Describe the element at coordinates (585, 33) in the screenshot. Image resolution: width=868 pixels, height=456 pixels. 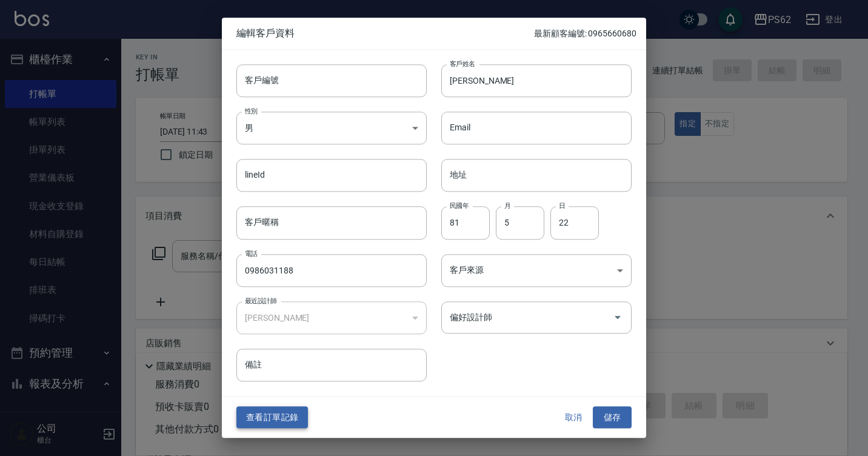
I see `p: 最新顧客編號: 0965660680` at that location.